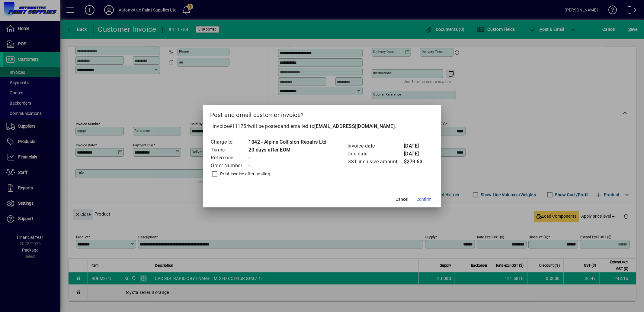 The height and width of the screenshot is (312, 644). I want to click on td: 20 days after EOM, so click(287, 150).